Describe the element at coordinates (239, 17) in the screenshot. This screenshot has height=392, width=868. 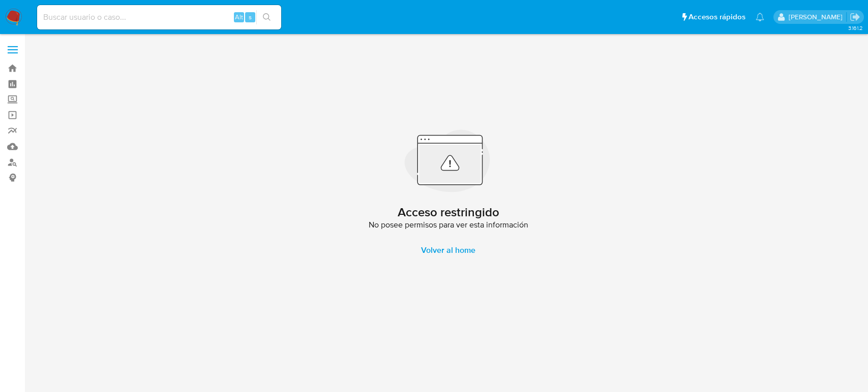
I see `span: Alt` at that location.